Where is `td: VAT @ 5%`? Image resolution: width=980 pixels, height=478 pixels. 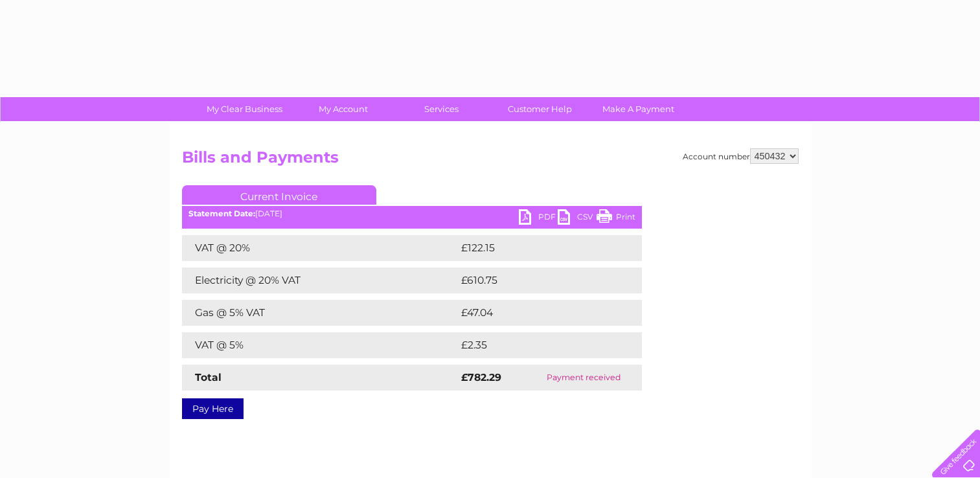 td: VAT @ 5% is located at coordinates (320, 345).